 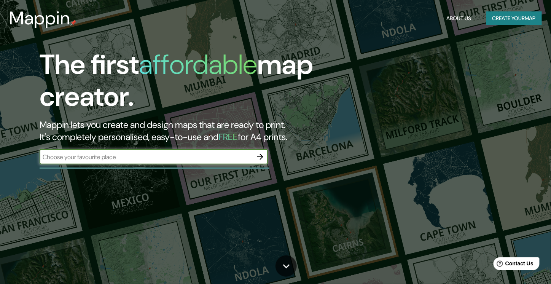 What do you see at coordinates (177, 131) in the screenshot?
I see `h2: Mappin lets you create and design maps that are ready to print. It's completely personalised, eas...` at bounding box center [177, 131].